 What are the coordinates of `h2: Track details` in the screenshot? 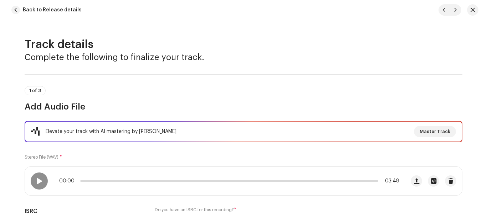 It's located at (243, 45).